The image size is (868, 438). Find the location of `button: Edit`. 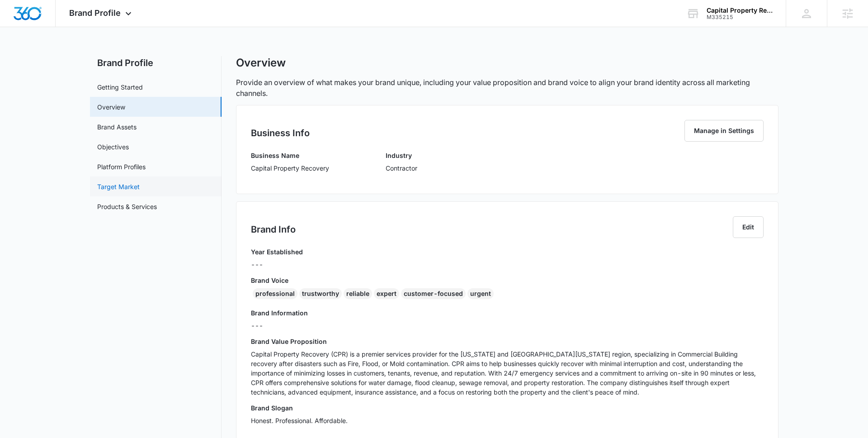

button: Edit is located at coordinates (748, 227).